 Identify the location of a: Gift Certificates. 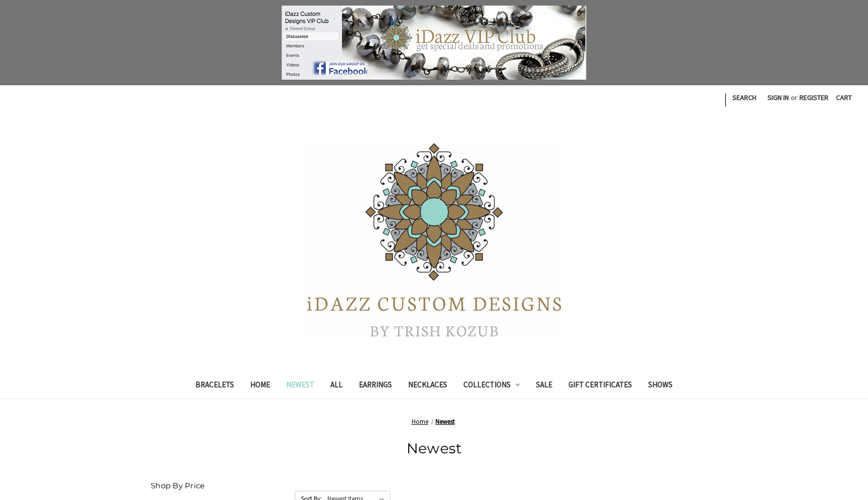
(600, 386).